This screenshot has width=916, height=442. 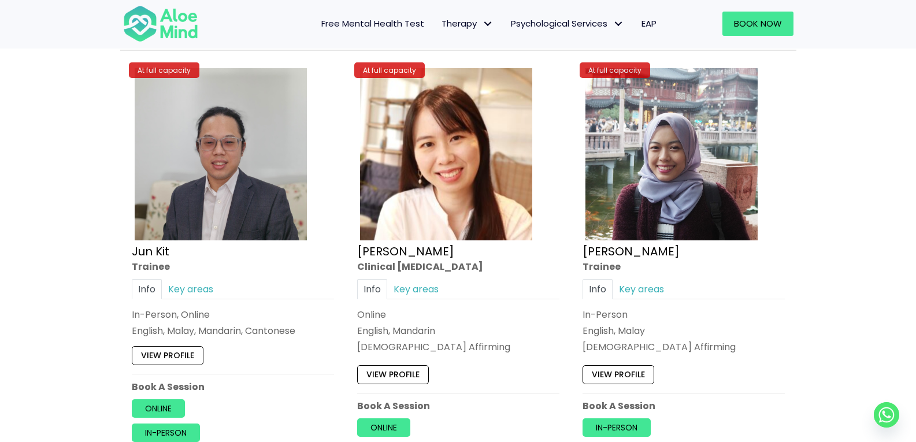 I want to click on div: In-Person, Online, so click(x=233, y=314).